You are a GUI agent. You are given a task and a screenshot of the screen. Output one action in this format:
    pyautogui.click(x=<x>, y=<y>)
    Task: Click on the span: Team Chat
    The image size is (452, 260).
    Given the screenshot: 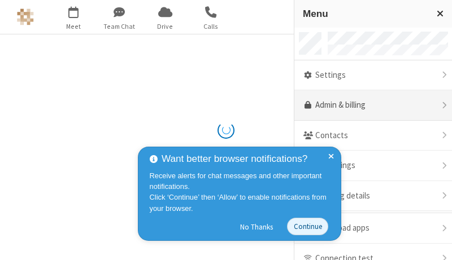 What is the action you would take?
    pyautogui.click(x=119, y=27)
    